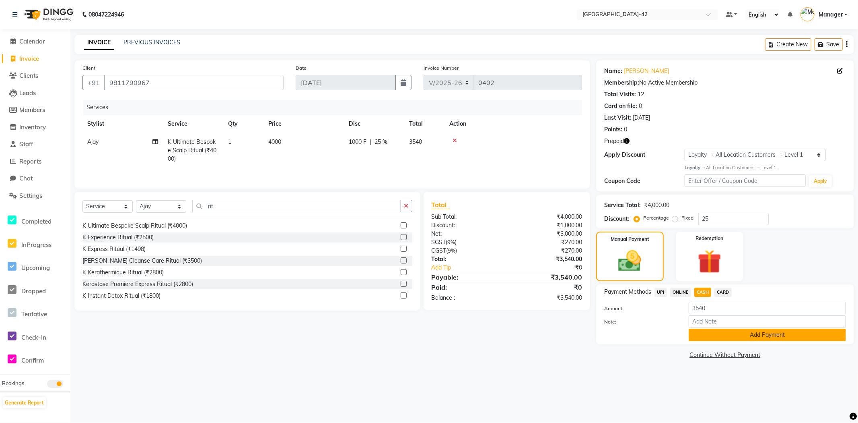 Image resolution: width=858 pixels, height=423 pixels. Describe the element at coordinates (192, 150) in the screenshot. I see `span: K Ultimate Bespoke Scalp Ritual (₹4000)` at that location.